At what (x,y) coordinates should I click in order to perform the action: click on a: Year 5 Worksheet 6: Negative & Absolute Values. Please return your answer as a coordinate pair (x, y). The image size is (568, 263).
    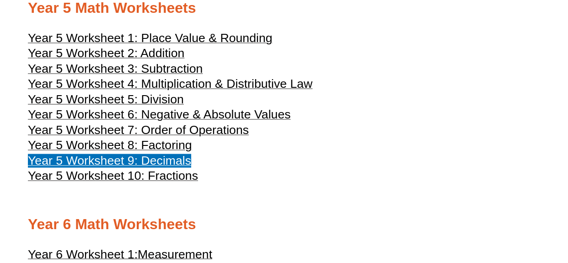
    Looking at the image, I should click on (159, 116).